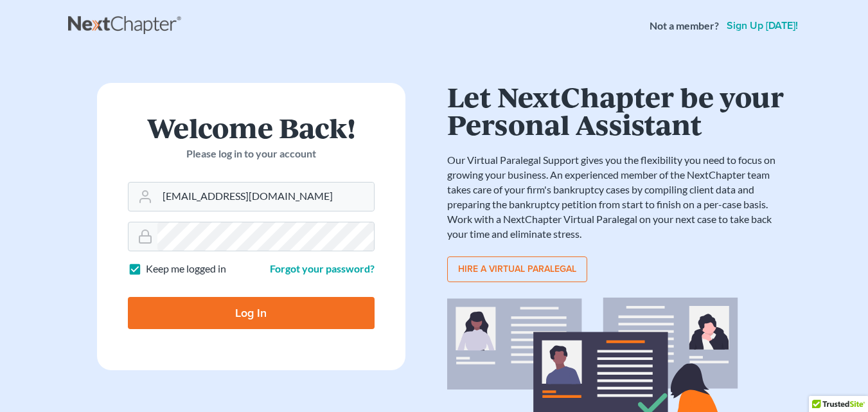 This screenshot has width=868, height=412. Describe the element at coordinates (185, 269) in the screenshot. I see `label: Keep me logged in` at that location.